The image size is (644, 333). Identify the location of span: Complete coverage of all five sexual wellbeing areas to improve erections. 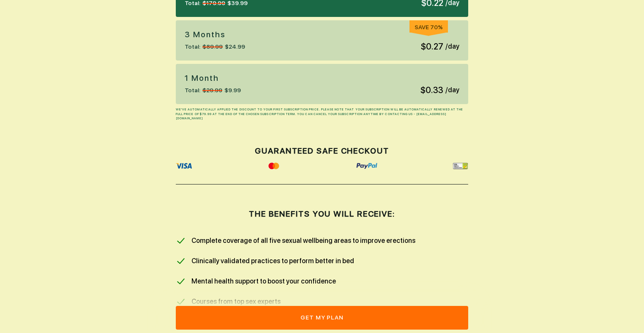
(322, 241).